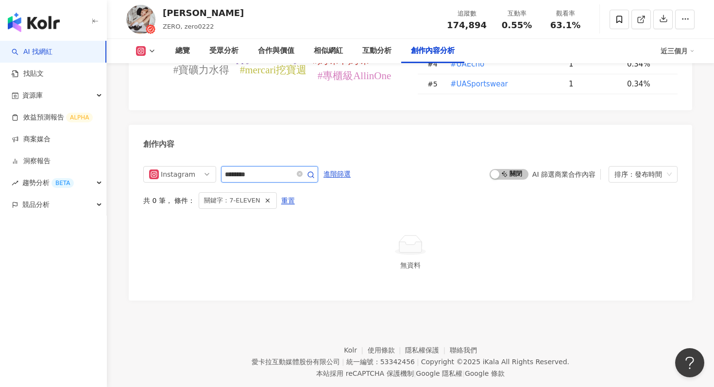 This screenshot has height=387, width=714. I want to click on div: 創作內容, so click(159, 144).